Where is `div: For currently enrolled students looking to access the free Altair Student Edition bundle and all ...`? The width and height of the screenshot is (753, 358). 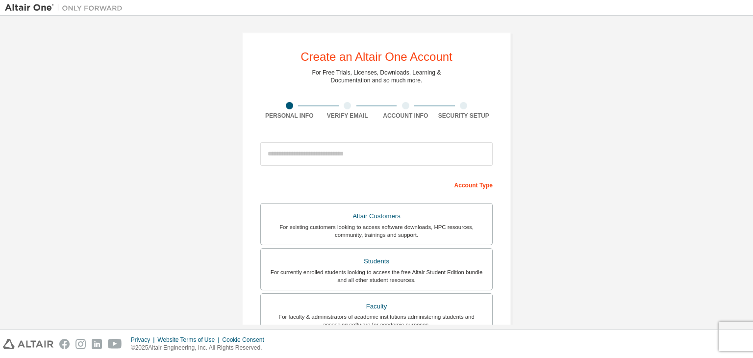
div: For currently enrolled students looking to access the free Altair Student Edition bundle and all ... is located at coordinates (377, 276).